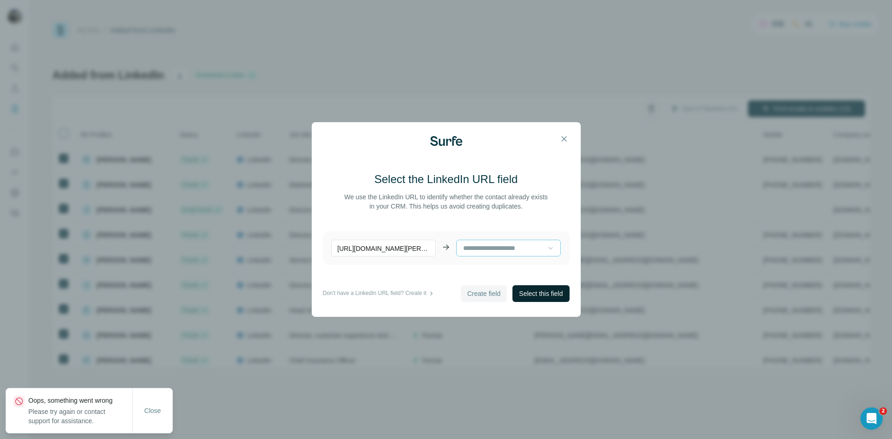  What do you see at coordinates (446, 141) in the screenshot?
I see `img: Surfe Logo` at bounding box center [446, 141].